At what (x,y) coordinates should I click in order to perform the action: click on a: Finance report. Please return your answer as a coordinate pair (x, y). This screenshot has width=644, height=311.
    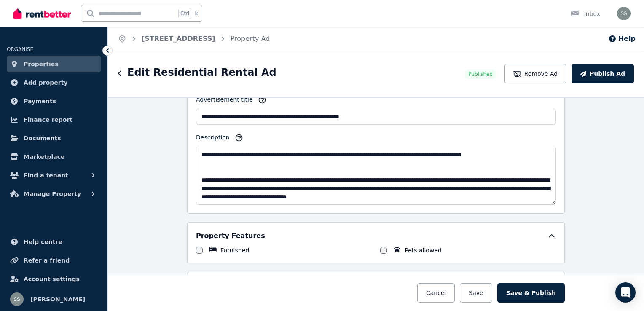
    Looking at the image, I should click on (54, 120).